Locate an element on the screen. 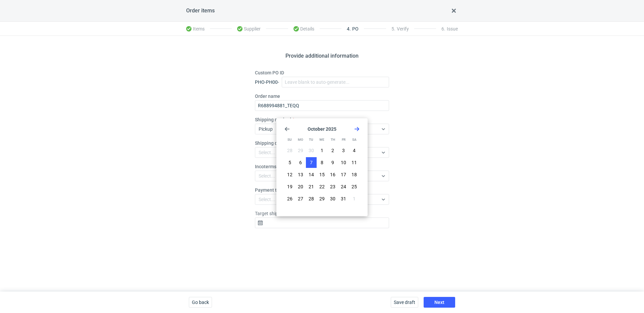  button: Sat Nov 01 2025 is located at coordinates (354, 199).